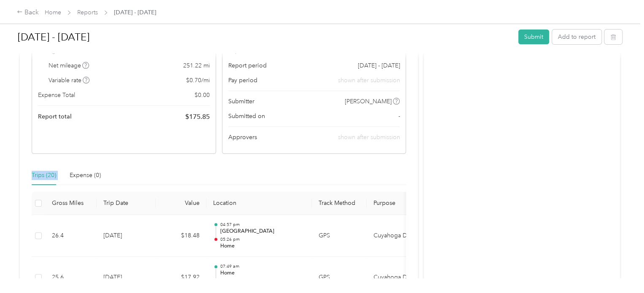 The height and width of the screenshot is (293, 644). What do you see at coordinates (202, 95) in the screenshot?
I see `span: $ 0.00` at bounding box center [202, 95].